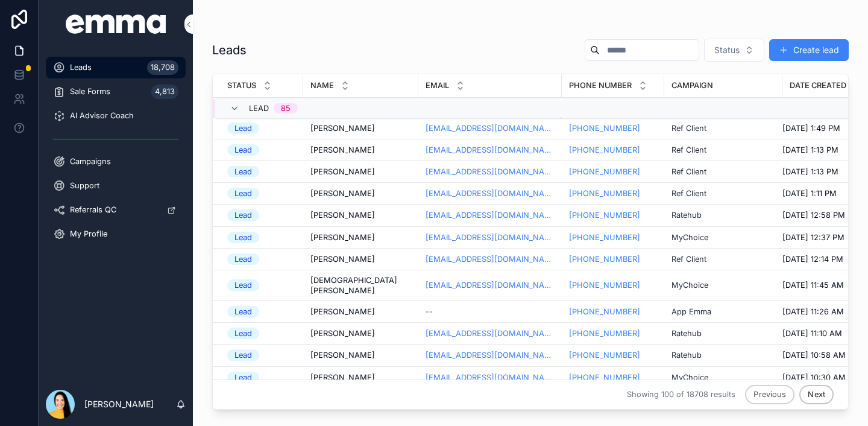 The image size is (868, 426). I want to click on span: My Profile, so click(89, 233).